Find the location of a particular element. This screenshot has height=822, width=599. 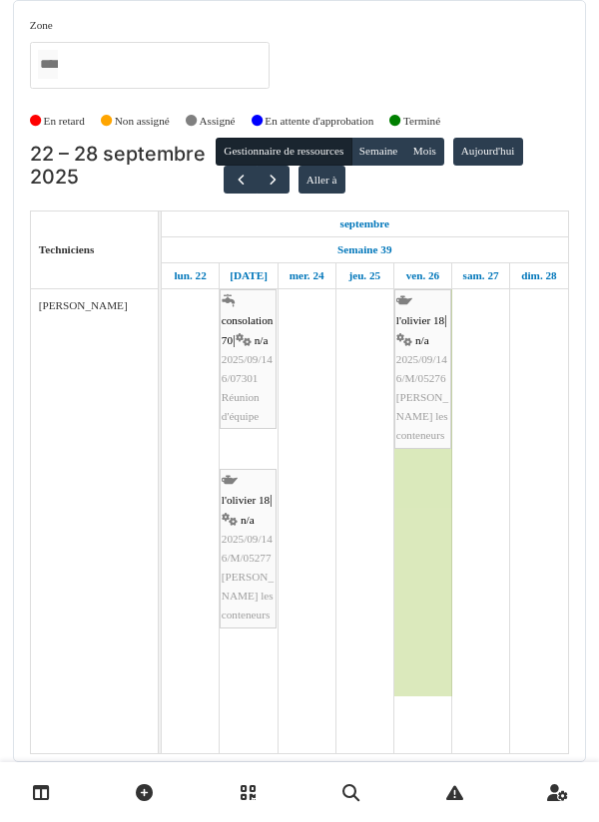

input: Tous is located at coordinates (48, 64).